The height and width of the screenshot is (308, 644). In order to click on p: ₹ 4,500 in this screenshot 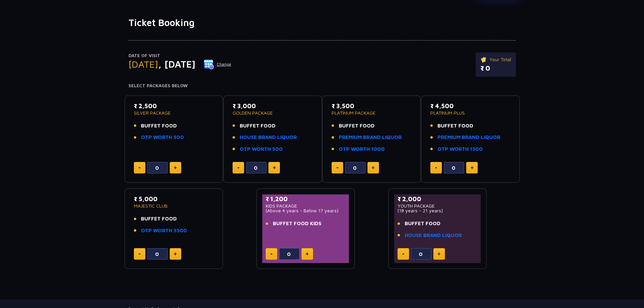, I will do `click(471, 106)`.